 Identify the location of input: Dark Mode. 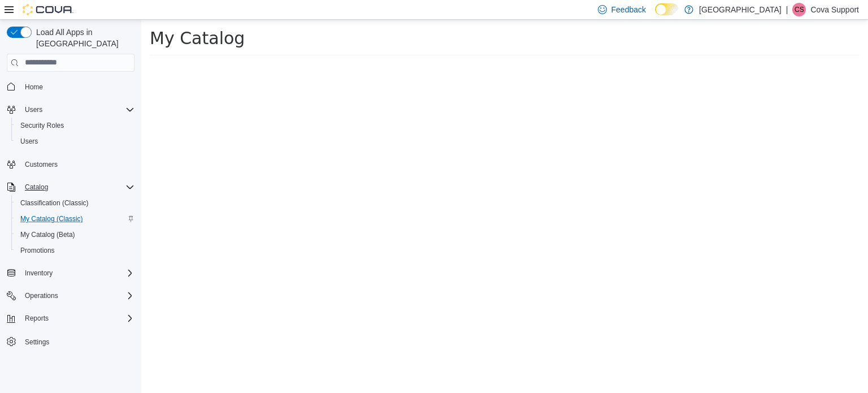
(666, 9).